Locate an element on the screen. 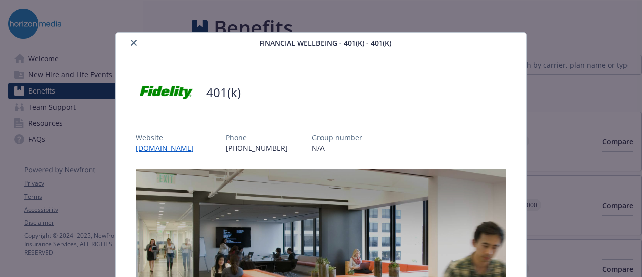 This screenshot has height=277, width=642. p: Phone is located at coordinates (257, 137).